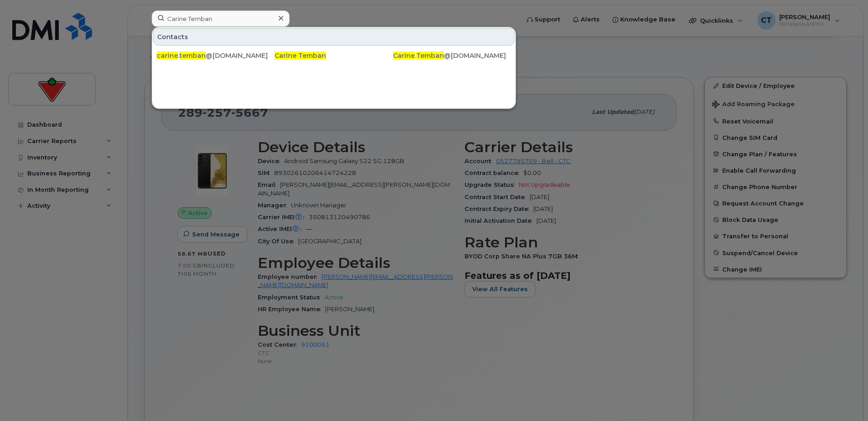  What do you see at coordinates (167, 55) in the screenshot?
I see `span: carine` at bounding box center [167, 55].